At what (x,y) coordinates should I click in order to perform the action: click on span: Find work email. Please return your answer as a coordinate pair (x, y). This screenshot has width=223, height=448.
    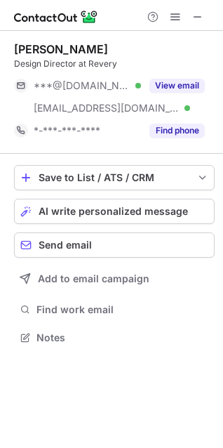
    Looking at the image, I should click on (123, 310).